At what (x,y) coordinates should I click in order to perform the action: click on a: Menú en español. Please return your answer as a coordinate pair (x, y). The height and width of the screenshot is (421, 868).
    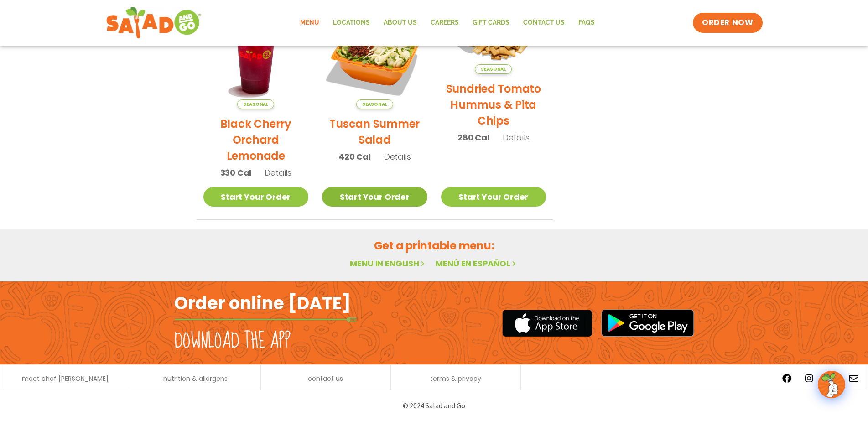
    Looking at the image, I should click on (476, 263).